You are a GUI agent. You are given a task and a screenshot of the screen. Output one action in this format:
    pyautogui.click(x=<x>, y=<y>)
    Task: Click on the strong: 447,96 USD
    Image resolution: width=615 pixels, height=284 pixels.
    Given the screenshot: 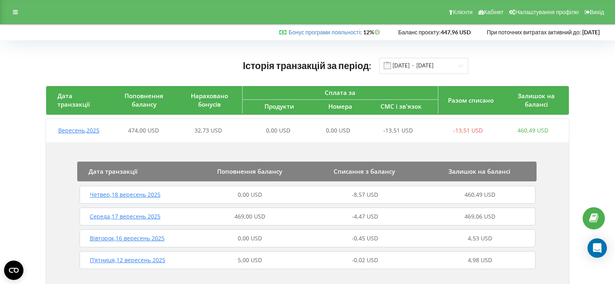 What is the action you would take?
    pyautogui.click(x=456, y=32)
    